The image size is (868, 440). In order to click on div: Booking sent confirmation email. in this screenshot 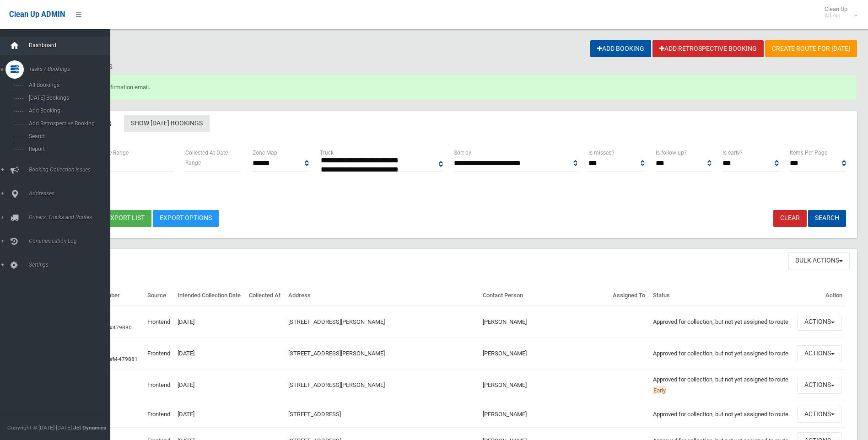, I will do `click(448, 88)`.